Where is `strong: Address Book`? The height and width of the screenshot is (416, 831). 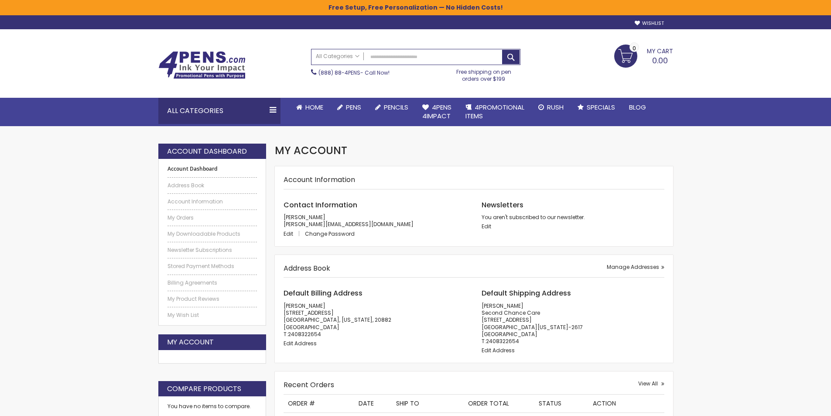
strong: Address Book is located at coordinates (307, 268).